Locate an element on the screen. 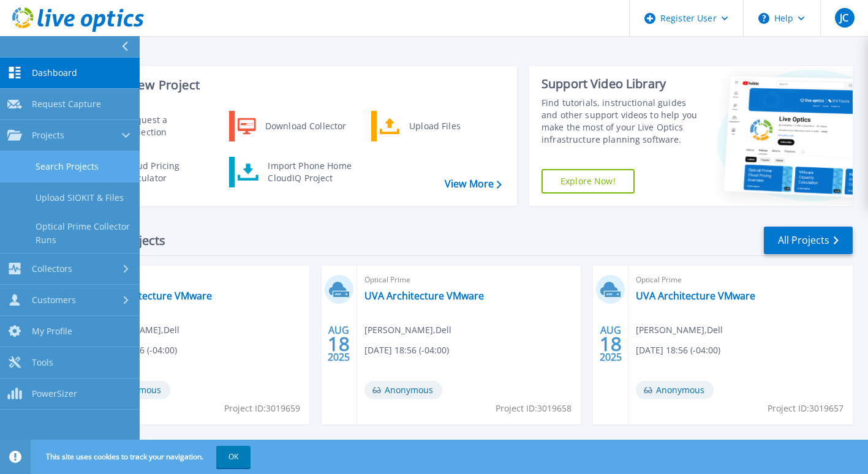 This screenshot has height=474, width=868. div: Support Video Library is located at coordinates (622, 84).